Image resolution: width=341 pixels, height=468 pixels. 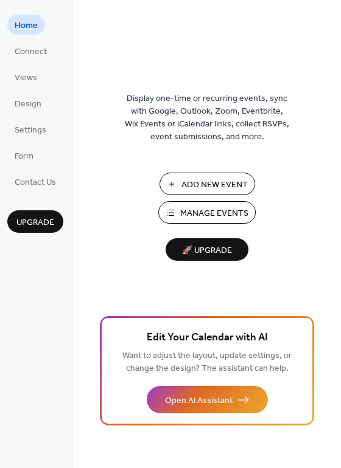 I want to click on span: Connect, so click(x=30, y=52).